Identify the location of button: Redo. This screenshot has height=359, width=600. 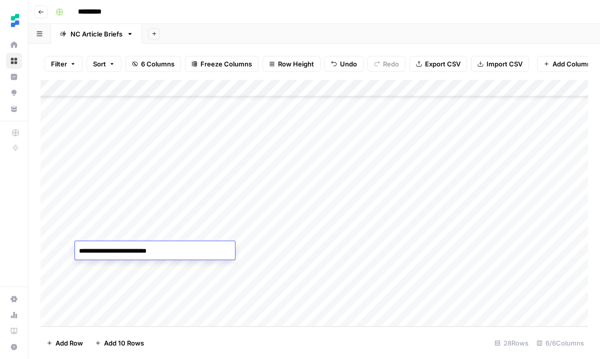
(386, 64).